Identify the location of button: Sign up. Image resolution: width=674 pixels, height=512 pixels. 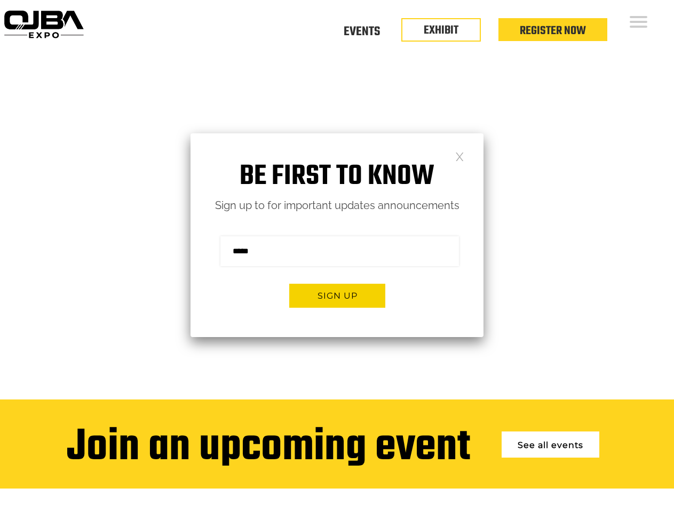
(337, 296).